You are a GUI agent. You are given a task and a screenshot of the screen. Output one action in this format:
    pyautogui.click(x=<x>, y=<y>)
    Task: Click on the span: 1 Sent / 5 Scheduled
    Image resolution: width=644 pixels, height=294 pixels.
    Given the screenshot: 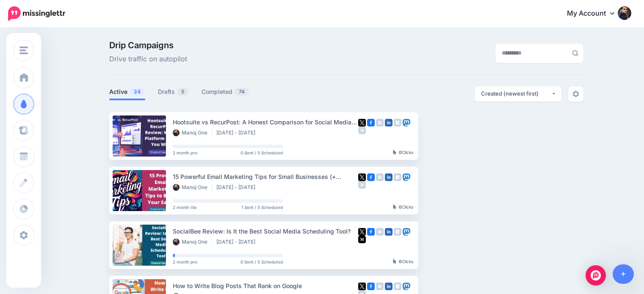 What is the action you would take?
    pyautogui.click(x=262, y=207)
    